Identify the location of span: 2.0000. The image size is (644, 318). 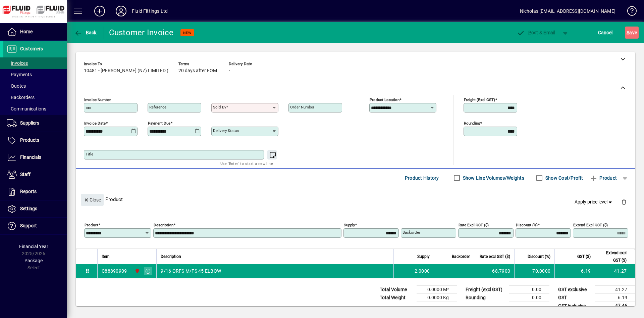
(422, 271).